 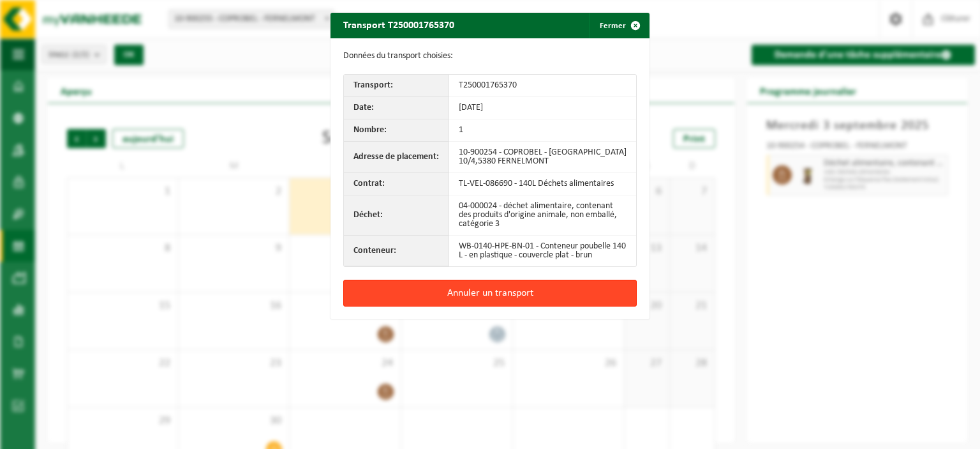 I want to click on th: Conteneur:, so click(x=396, y=251).